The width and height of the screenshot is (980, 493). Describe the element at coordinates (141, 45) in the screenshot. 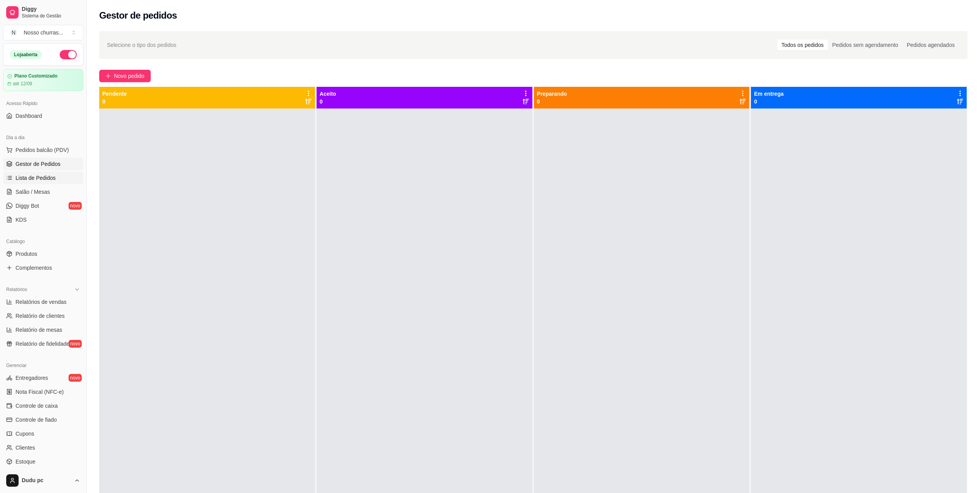

I see `span: Selecione o tipo dos pedidos` at that location.